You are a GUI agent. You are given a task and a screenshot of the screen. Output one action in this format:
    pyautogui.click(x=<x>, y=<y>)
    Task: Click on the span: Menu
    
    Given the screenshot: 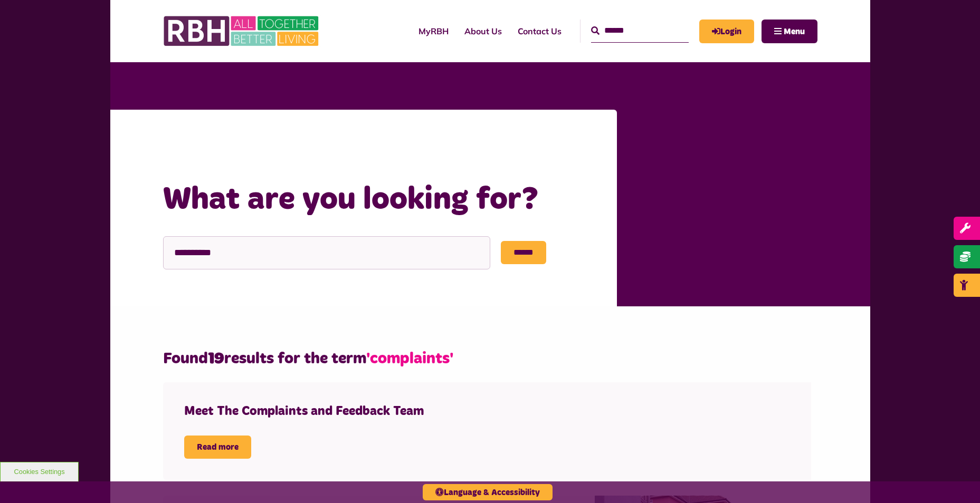 What is the action you would take?
    pyautogui.click(x=794, y=31)
    